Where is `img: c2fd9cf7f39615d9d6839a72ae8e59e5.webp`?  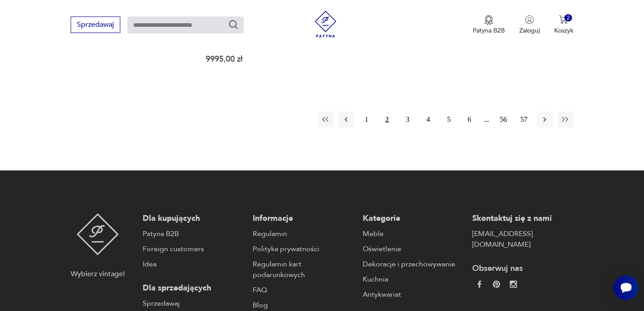
img: c2fd9cf7f39615d9d6839a72ae8e59e5.webp is located at coordinates (513, 285).